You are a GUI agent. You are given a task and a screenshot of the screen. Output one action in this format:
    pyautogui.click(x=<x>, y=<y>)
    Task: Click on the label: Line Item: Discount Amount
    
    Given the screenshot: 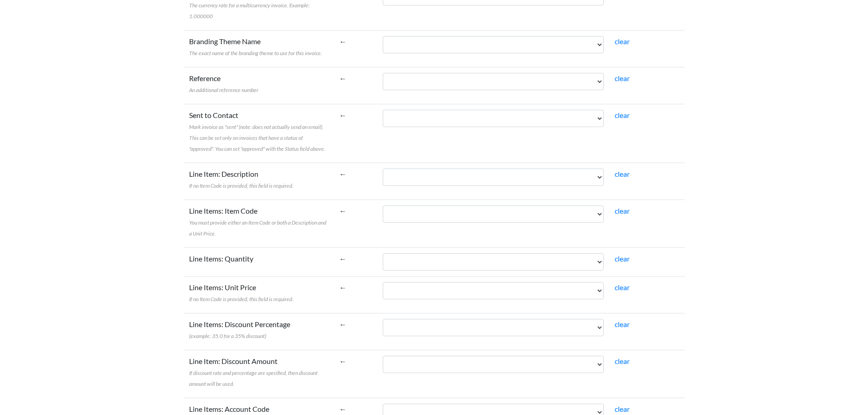 What is the action you would take?
    pyautogui.click(x=259, y=372)
    